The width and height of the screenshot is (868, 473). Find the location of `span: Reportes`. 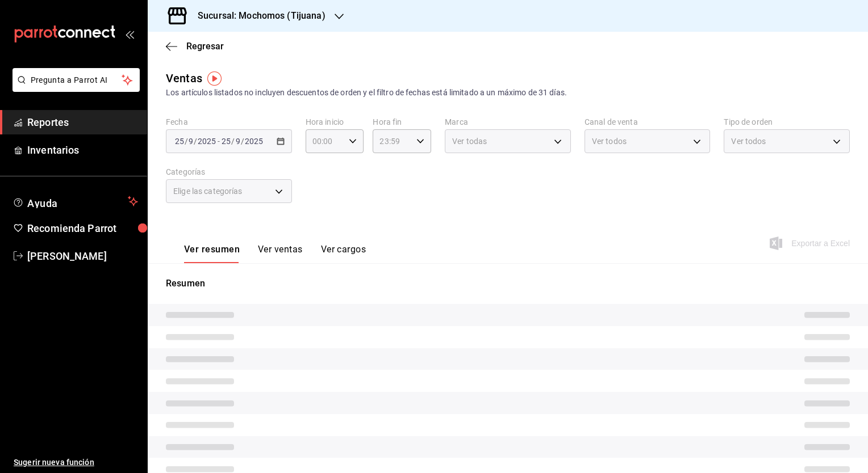

span: Reportes is located at coordinates (83, 122).